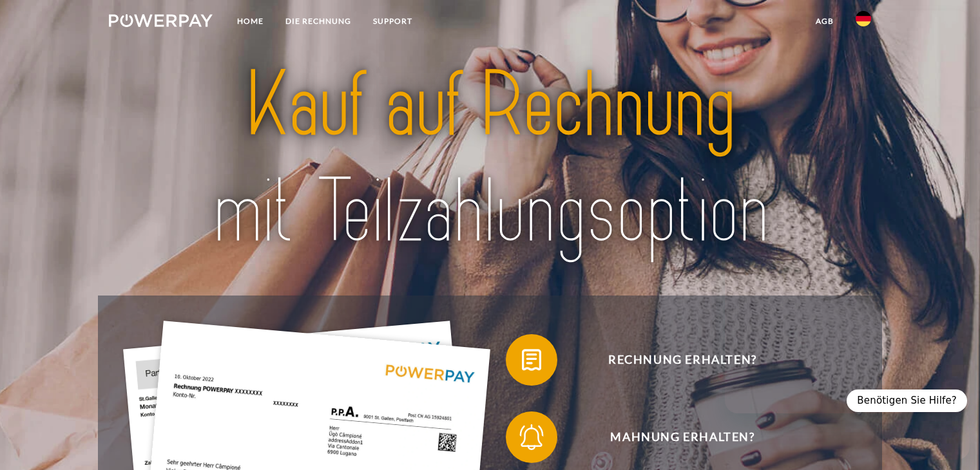 The image size is (980, 470). What do you see at coordinates (393, 21) in the screenshot?
I see `a: SUPPORT` at bounding box center [393, 21].